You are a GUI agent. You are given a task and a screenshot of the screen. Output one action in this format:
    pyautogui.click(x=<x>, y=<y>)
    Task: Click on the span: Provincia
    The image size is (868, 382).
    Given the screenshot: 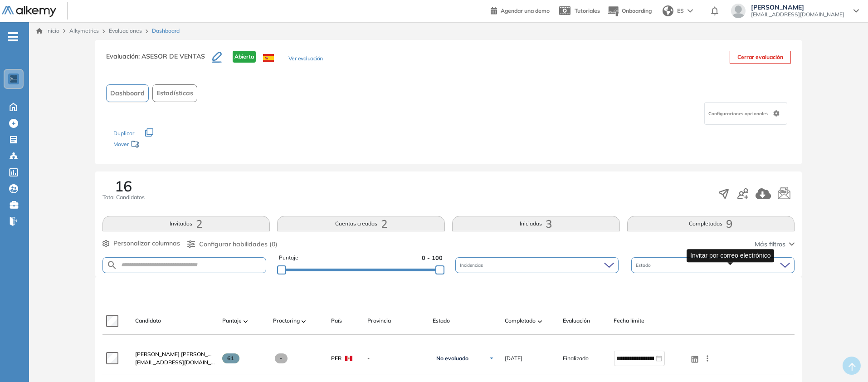 What is the action you would take?
    pyautogui.click(x=379, y=321)
    